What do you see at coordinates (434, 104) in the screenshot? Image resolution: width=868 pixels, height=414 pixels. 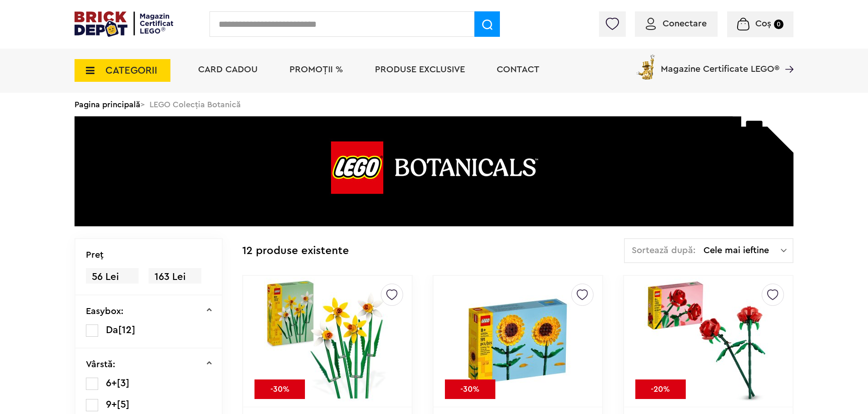 I see `div: > LEGO Colecția Botanică` at bounding box center [434, 104].